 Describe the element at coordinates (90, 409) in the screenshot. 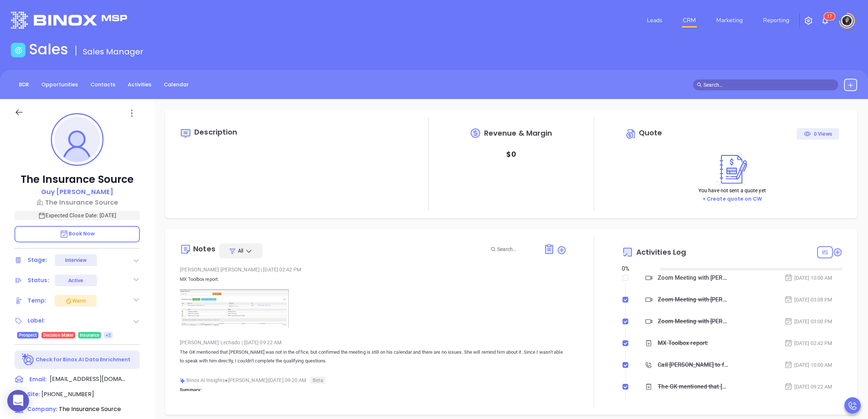

I see `span: The Insurance Source` at that location.